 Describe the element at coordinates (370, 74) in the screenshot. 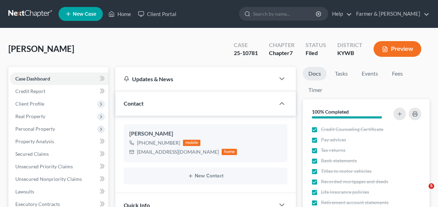

I see `a: Events` at that location.